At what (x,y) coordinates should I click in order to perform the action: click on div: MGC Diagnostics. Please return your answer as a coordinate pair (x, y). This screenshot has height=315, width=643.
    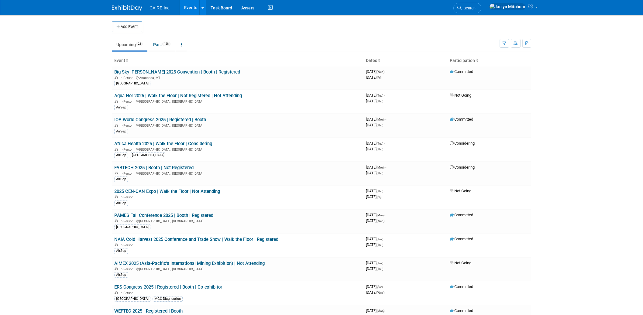
    Looking at the image, I should click on (168, 299).